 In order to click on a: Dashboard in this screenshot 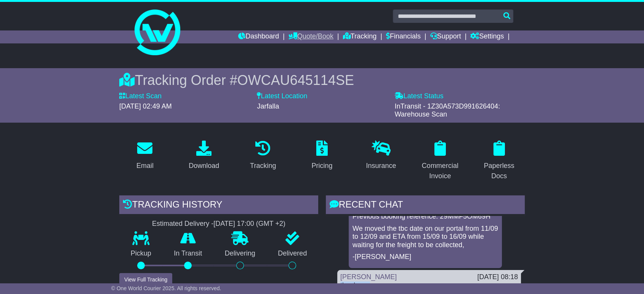, I will do `click(259, 37)`.